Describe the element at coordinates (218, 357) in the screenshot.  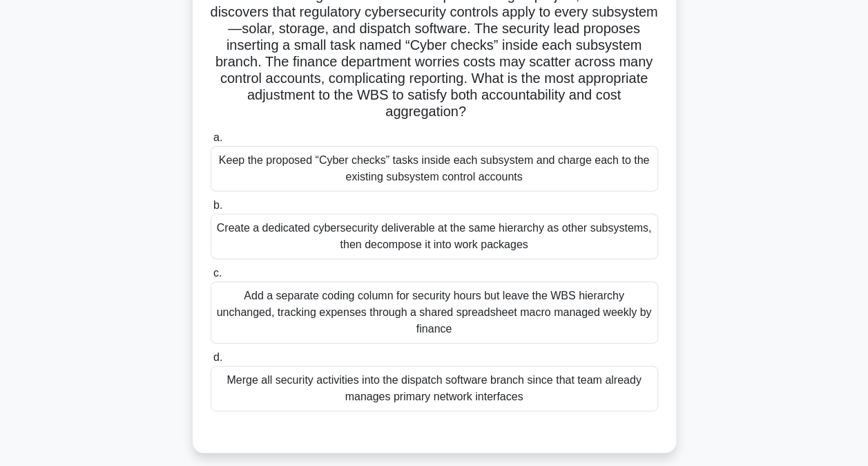
I see `span: d.` at that location.